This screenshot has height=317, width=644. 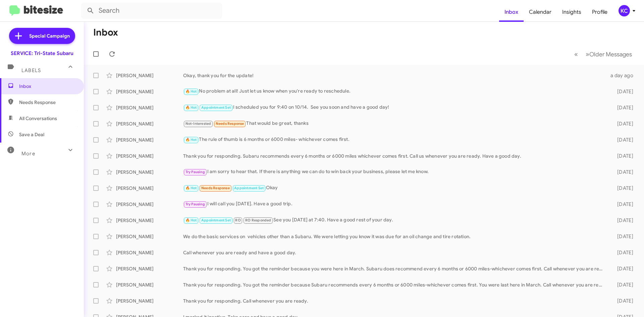 I want to click on span: RO Responded, so click(x=258, y=220).